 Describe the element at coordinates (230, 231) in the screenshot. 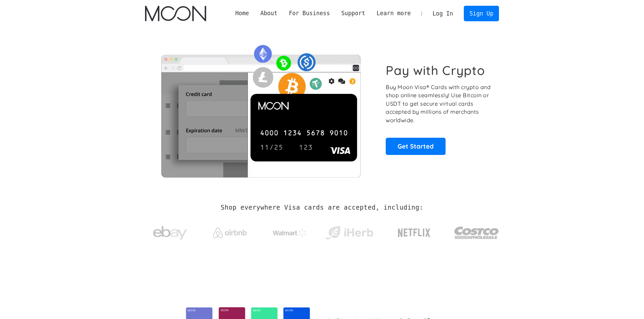

I see `a: Airbnb` at that location.